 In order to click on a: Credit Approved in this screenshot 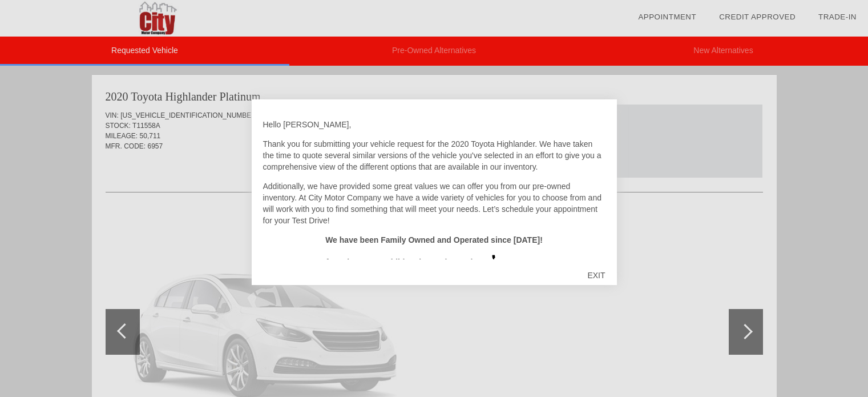, I will do `click(757, 17)`.